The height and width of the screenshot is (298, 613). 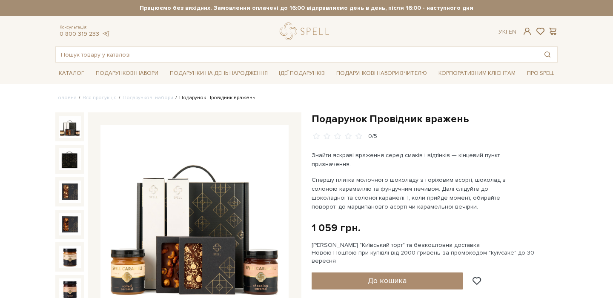 I want to click on a: Каталог, so click(x=71, y=73).